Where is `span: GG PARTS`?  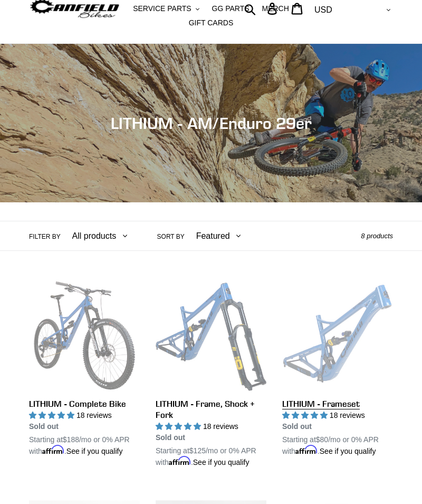 span: GG PARTS is located at coordinates (230, 9).